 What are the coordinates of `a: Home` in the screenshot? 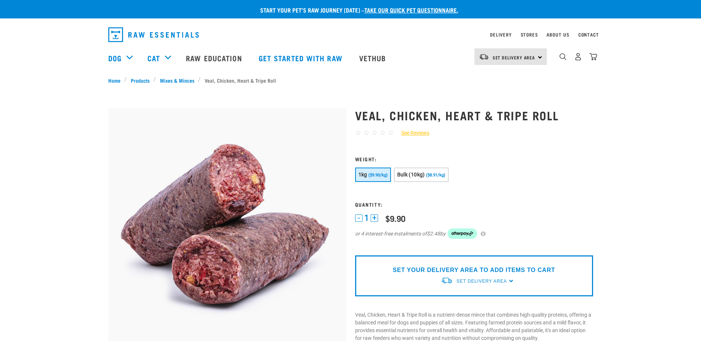 It's located at (116, 80).